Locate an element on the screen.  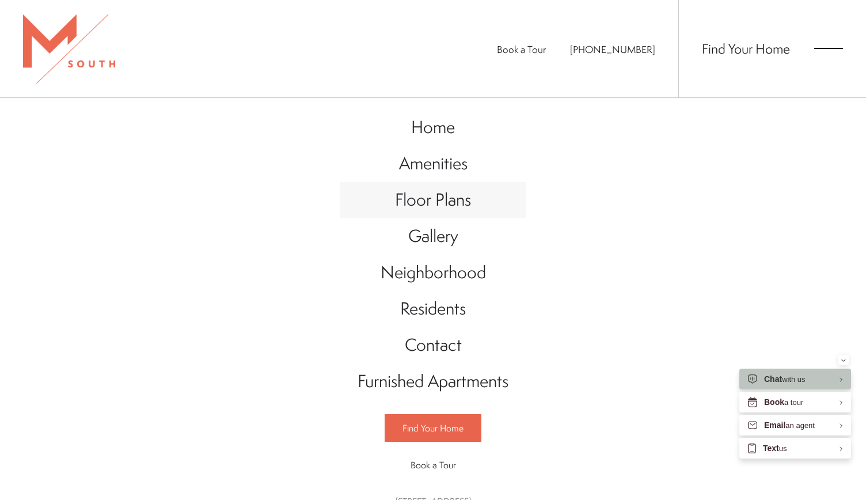
a: Go to Contact is located at coordinates (433, 345).